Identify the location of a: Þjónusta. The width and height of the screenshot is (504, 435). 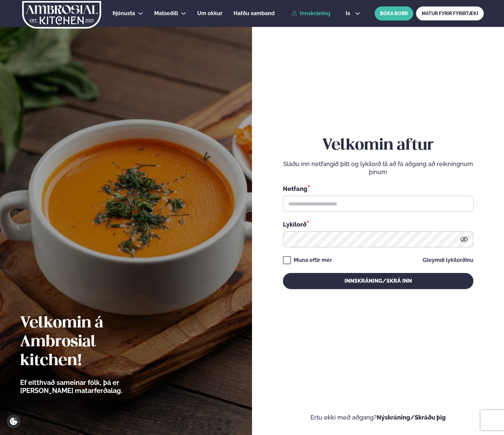
(123, 14).